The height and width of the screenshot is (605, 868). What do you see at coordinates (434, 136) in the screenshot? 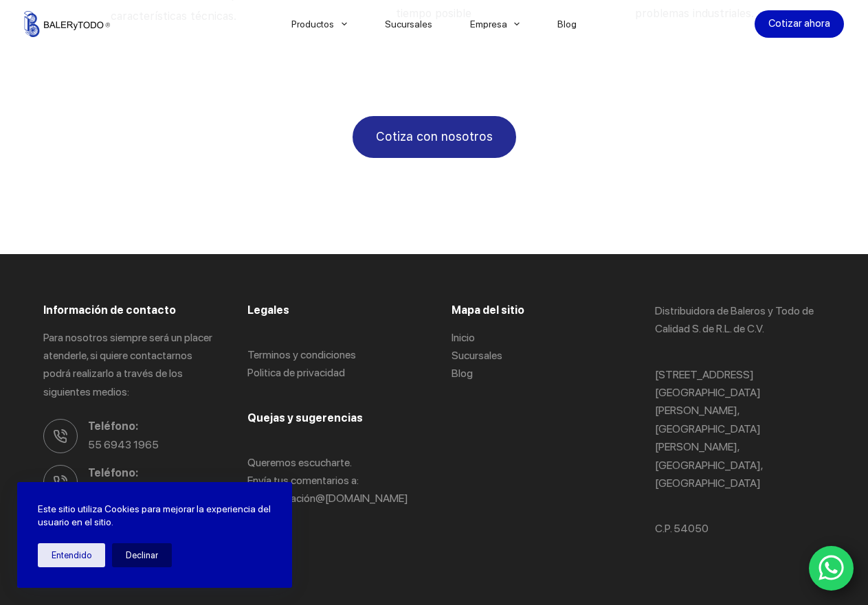
I see `span: Cotiza con nosotros` at bounding box center [434, 136].